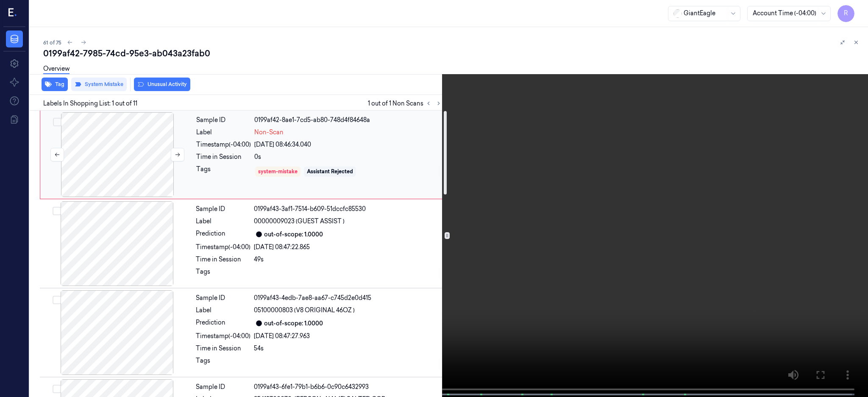  I want to click on span: Labels In Shopping List: 1 out of 11, so click(90, 104).